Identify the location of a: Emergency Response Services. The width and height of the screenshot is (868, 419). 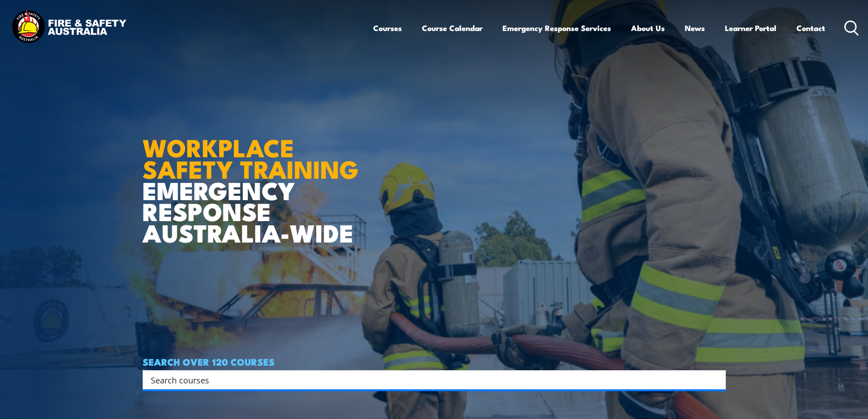
(557, 28).